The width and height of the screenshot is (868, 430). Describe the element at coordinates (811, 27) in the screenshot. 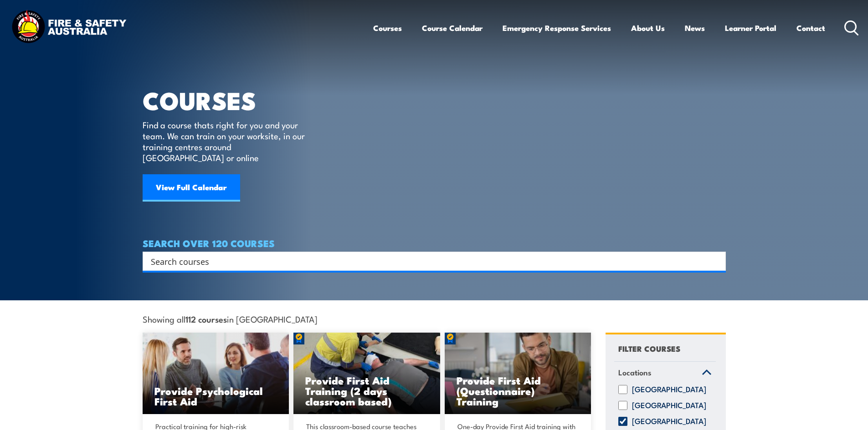

I see `a: Contact` at that location.